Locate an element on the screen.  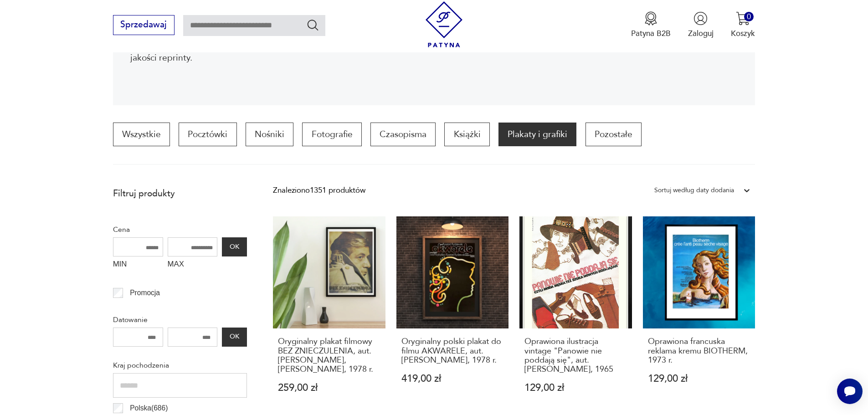
p: 419,00 zł is located at coordinates (453, 379).